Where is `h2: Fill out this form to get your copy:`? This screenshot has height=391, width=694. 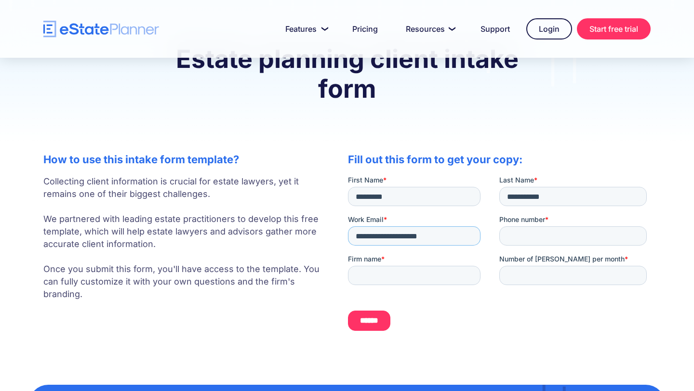 h2: Fill out this form to get your copy: is located at coordinates (499, 160).